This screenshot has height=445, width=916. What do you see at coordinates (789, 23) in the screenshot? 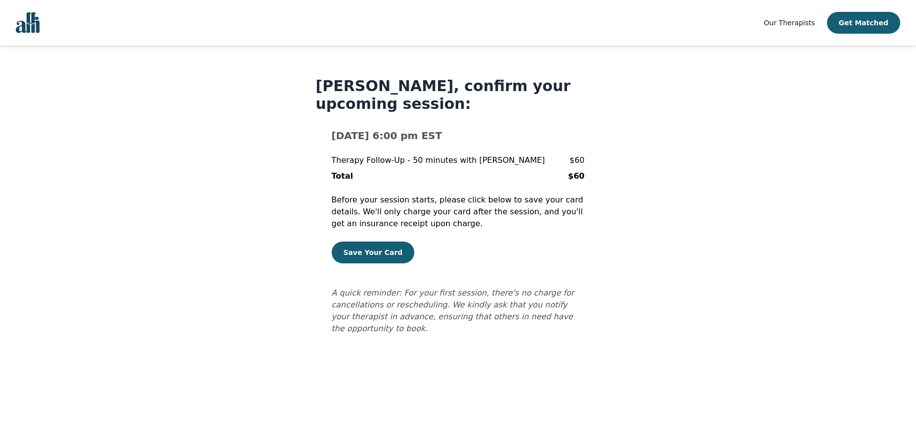
I see `span: Our Therapists` at bounding box center [789, 23].